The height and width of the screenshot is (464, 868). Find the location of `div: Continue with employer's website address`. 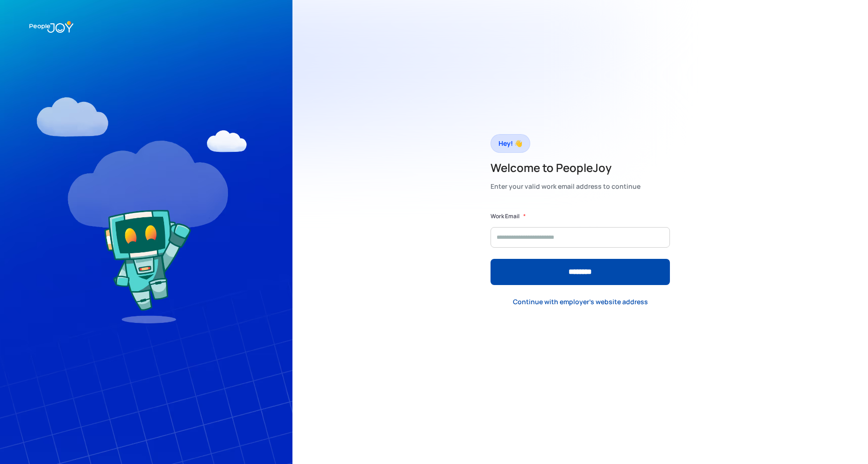

div: Continue with employer's website address is located at coordinates (581, 302).